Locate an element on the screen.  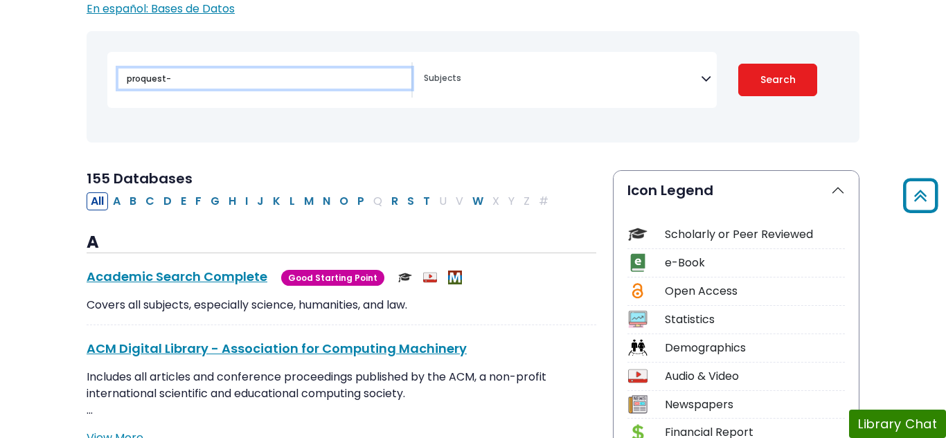
div: Demographics is located at coordinates (755, 348).